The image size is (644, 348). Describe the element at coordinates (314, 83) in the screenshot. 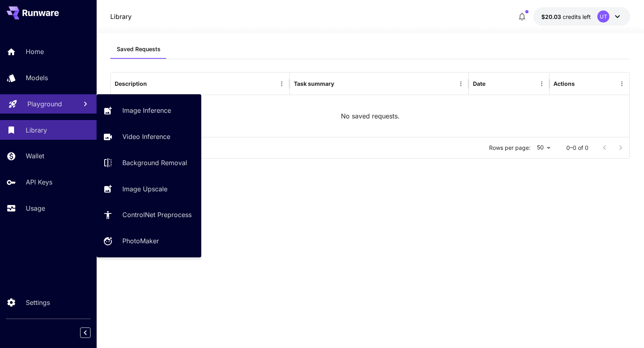

I see `div: Task summary` at that location.